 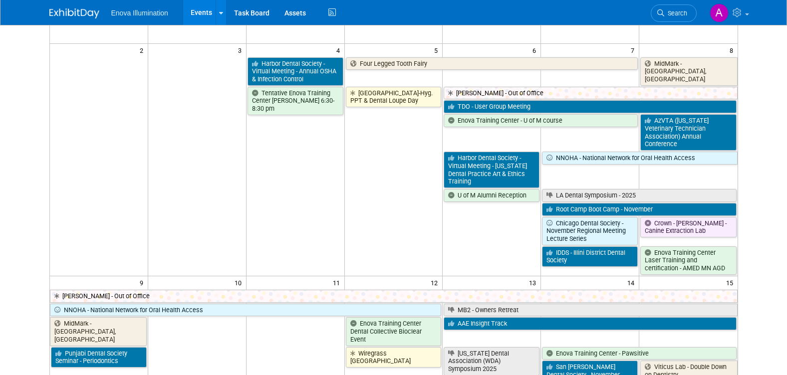 I want to click on a: TDO - User Group Meeting, so click(x=590, y=107).